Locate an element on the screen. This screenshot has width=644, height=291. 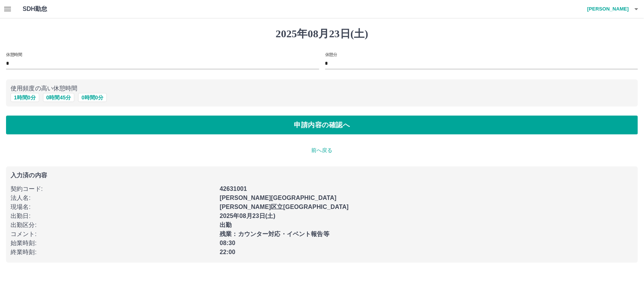
p: 現場名 : is located at coordinates (113, 207).